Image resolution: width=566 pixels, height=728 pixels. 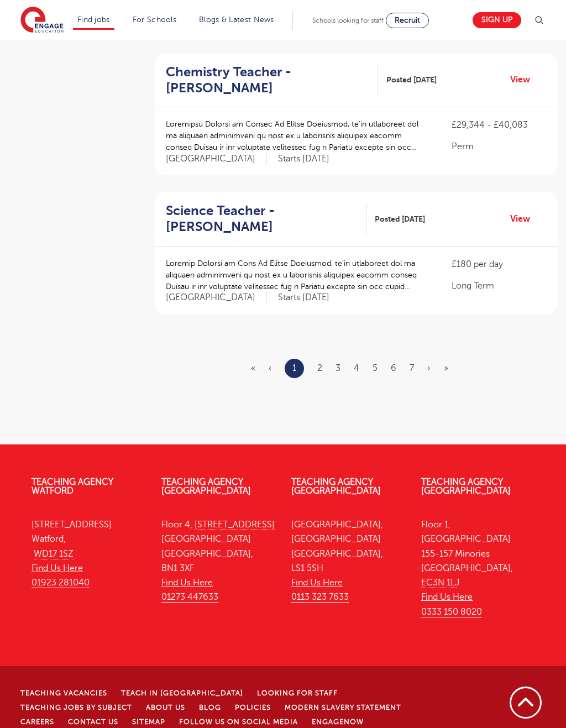 What do you see at coordinates (297, 275) in the screenshot?
I see `p: Loremip Dolorsi am Cons Ad Elitse Doeiusmod, te’in utlaboreet dol ma aliquaen adminimveni qu nost...` at bounding box center [297, 275].